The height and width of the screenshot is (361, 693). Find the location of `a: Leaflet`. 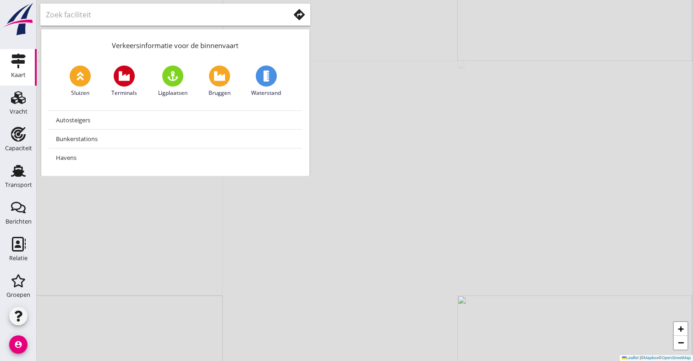

a: Leaflet is located at coordinates (630, 358).